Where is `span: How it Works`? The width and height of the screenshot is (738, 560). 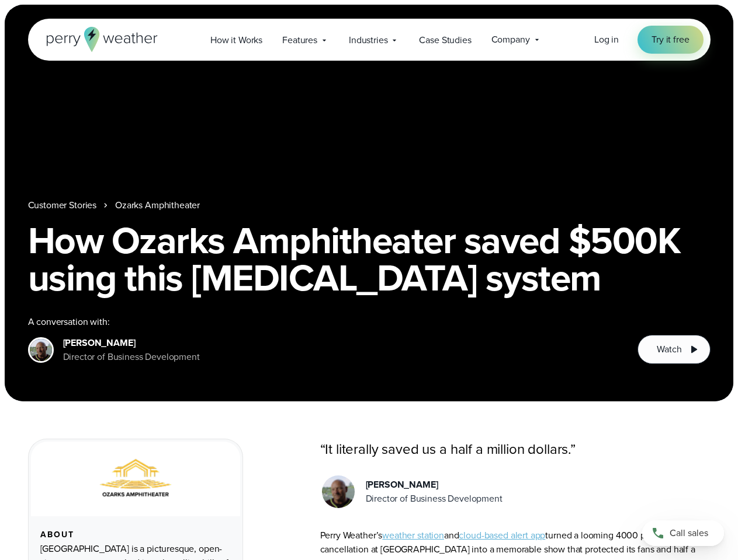 span: How it Works is located at coordinates (236, 40).